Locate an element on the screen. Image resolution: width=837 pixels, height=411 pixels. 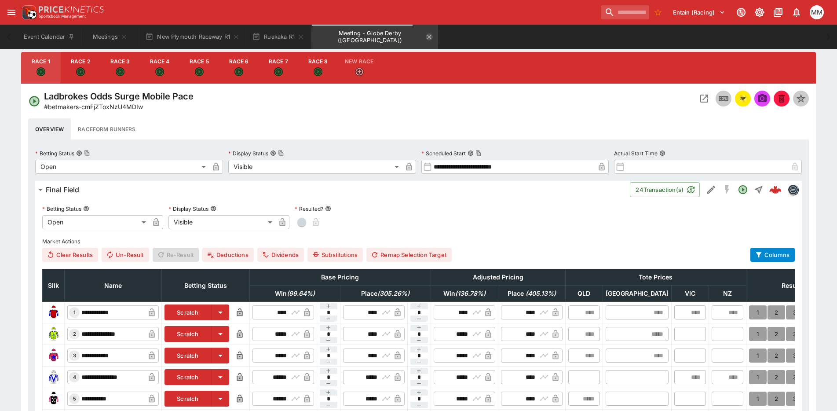
img: runner 2 is located at coordinates (54, 334).